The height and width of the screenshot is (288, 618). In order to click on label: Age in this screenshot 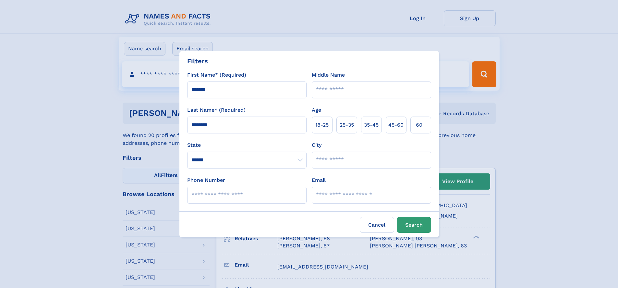, I will do `click(316, 110)`.